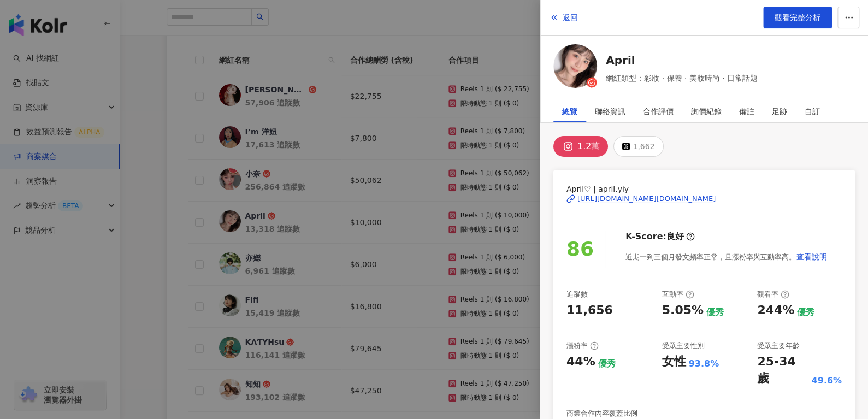  What do you see at coordinates (575, 66) in the screenshot?
I see `img: KOL Avatar` at bounding box center [575, 66].